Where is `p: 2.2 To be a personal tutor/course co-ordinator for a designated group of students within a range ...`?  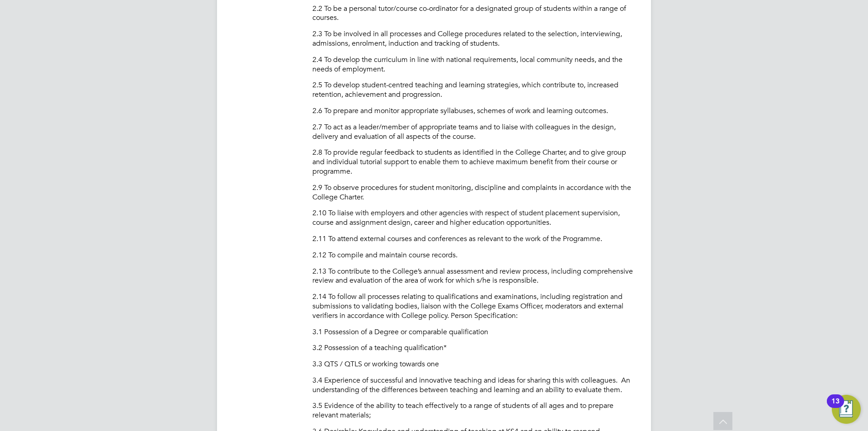 p: 2.2 To be a personal tutor/course co-ordinator for a designated group of students within a range ... is located at coordinates (473, 13).